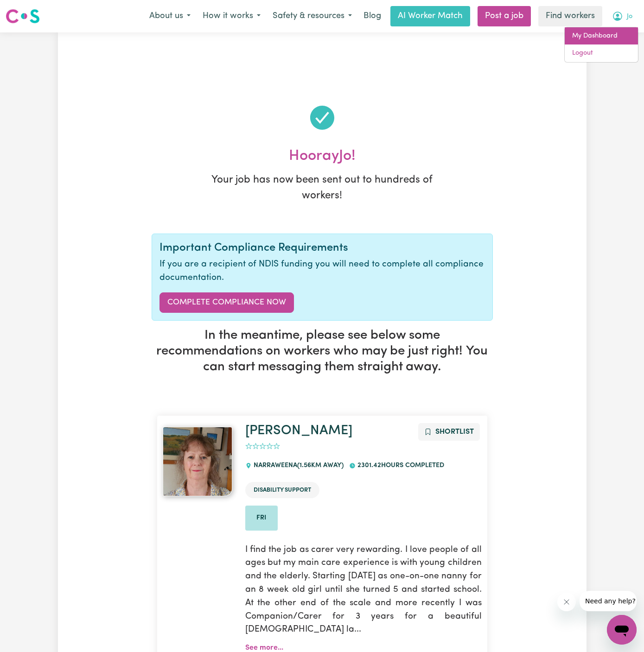 Image resolution: width=644 pixels, height=652 pixels. I want to click on div: 2301.42 hours completed, so click(399, 465).